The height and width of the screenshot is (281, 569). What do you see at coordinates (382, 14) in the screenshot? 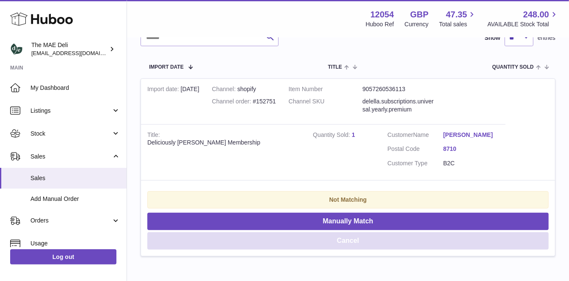
I see `strong: 12054` at bounding box center [382, 14].